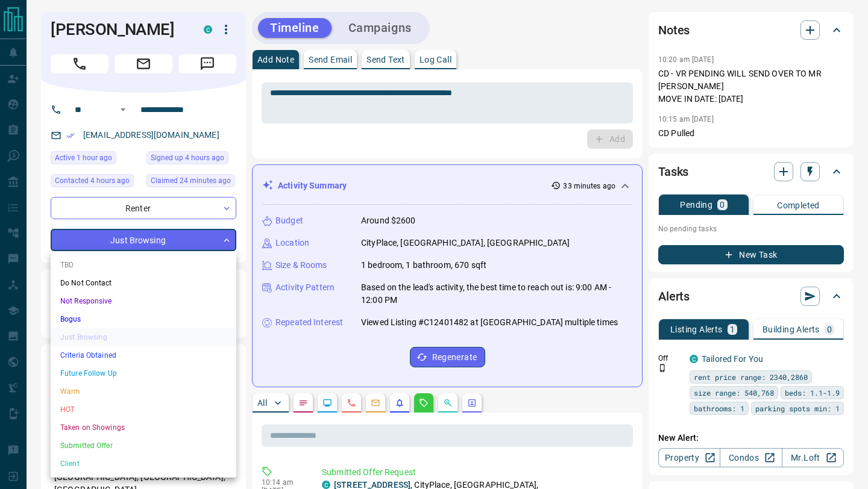  Describe the element at coordinates (143, 319) in the screenshot. I see `li: Bogus` at that location.